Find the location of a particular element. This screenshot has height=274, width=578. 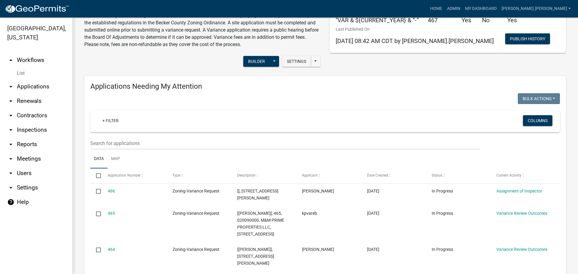

button: Publish History is located at coordinates (528, 39).